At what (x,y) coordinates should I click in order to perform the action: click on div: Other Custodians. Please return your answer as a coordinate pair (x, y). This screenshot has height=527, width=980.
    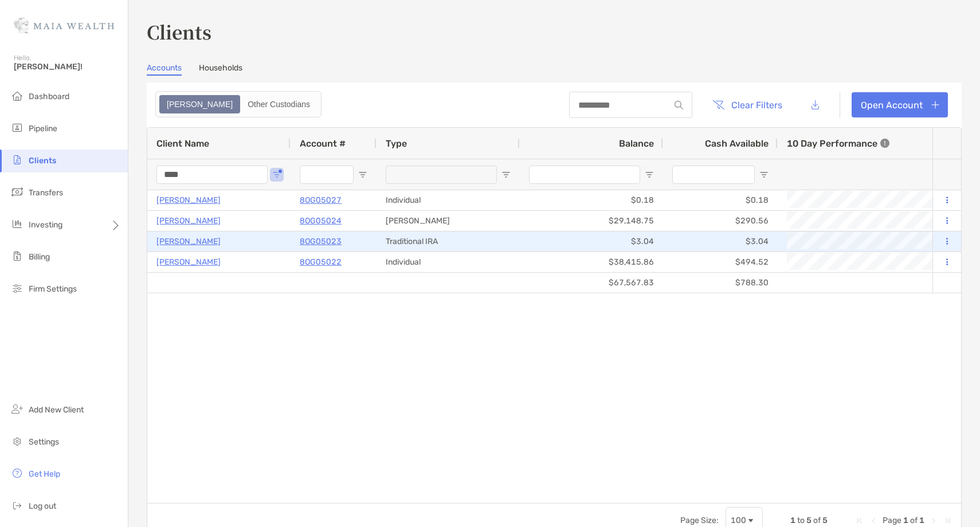
    Looking at the image, I should click on (278, 104).